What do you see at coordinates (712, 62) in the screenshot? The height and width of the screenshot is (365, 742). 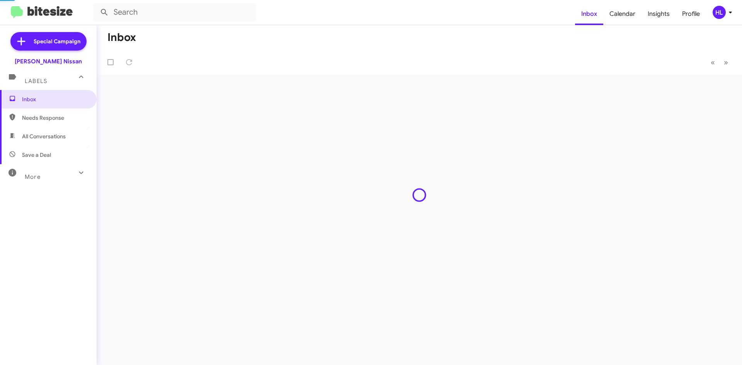 I see `button: Previous` at bounding box center [712, 62].